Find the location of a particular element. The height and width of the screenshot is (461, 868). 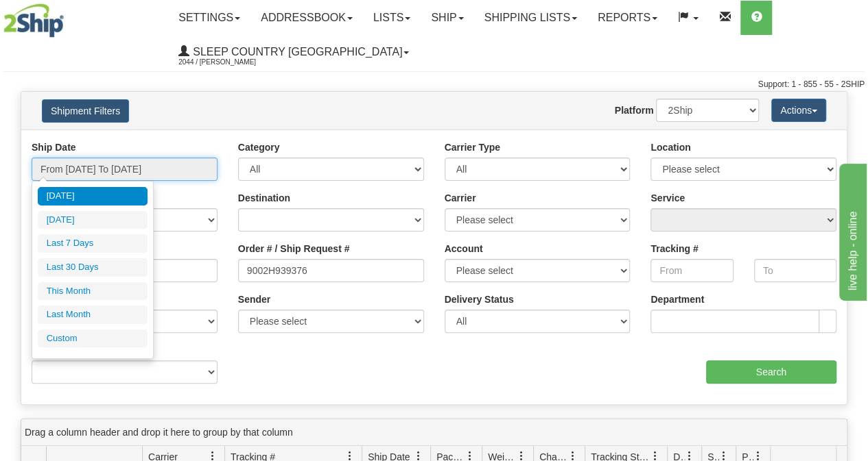

input: To is located at coordinates (795, 271).